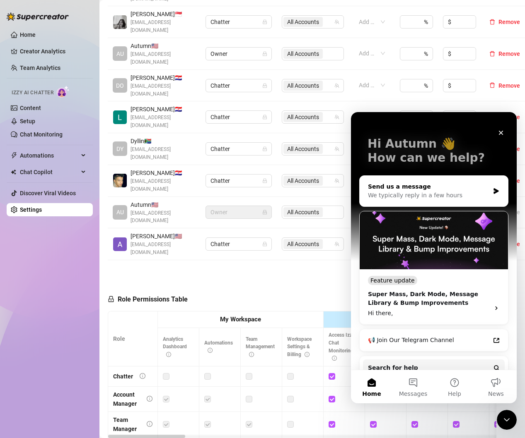 This screenshot has height=438, width=525. I want to click on span: AU, so click(120, 54).